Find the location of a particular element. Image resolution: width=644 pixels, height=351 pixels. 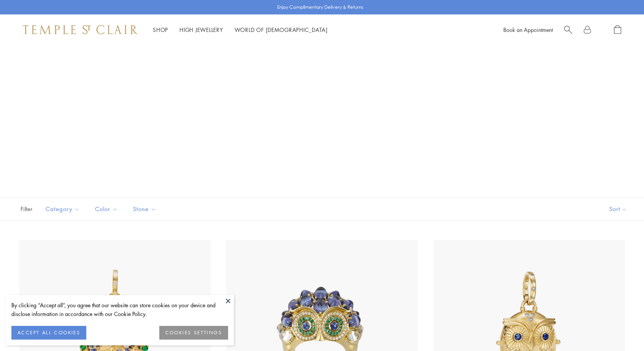

p: Enjoy Complimentary Delivery & Returns is located at coordinates (320, 7).